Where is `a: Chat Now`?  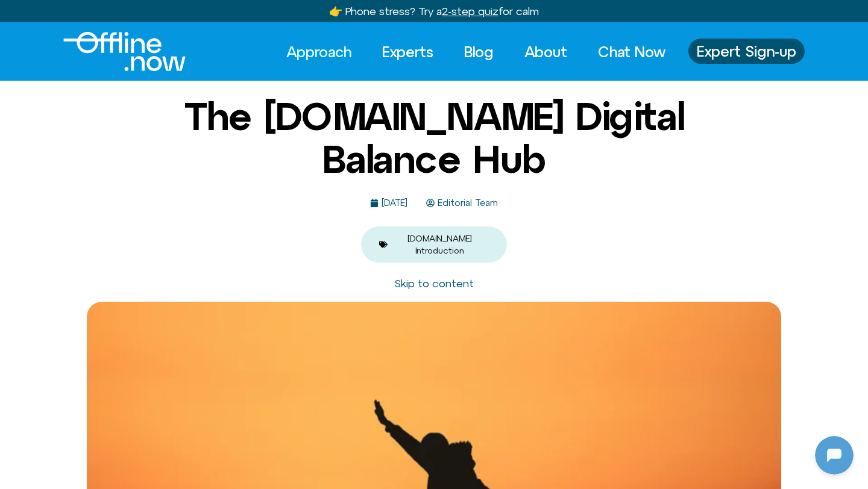
a: Chat Now is located at coordinates (632, 52).